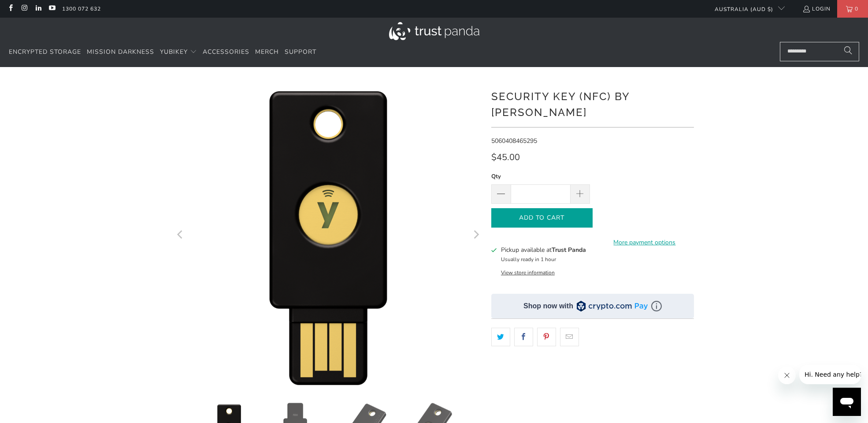 The width and height of the screenshot is (868, 423). Describe the element at coordinates (267, 51) in the screenshot. I see `span: Merch` at that location.